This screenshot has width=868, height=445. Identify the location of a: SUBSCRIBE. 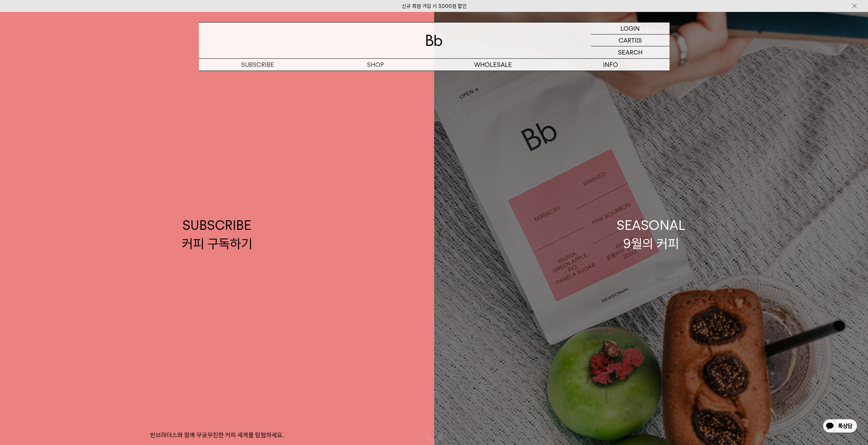
(258, 65).